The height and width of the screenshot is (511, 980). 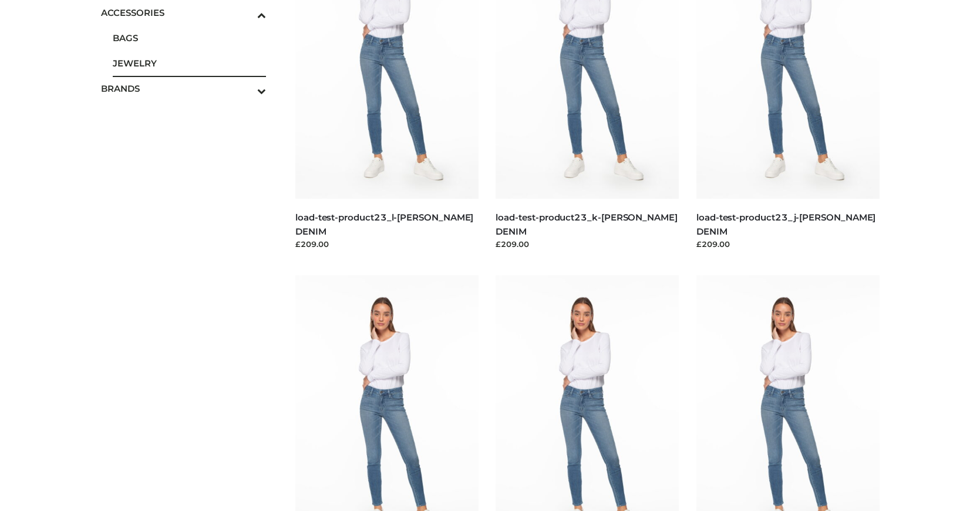 I want to click on span: BAGS, so click(x=190, y=37).